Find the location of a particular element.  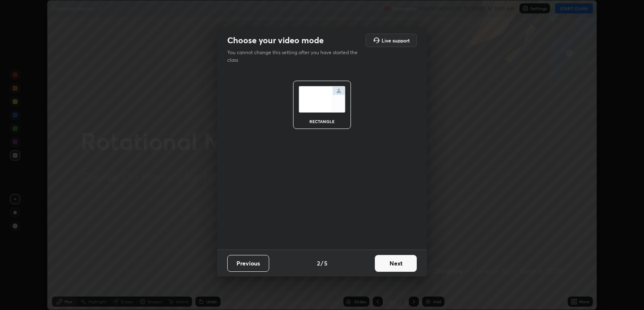

h4: 2 is located at coordinates (318, 263).